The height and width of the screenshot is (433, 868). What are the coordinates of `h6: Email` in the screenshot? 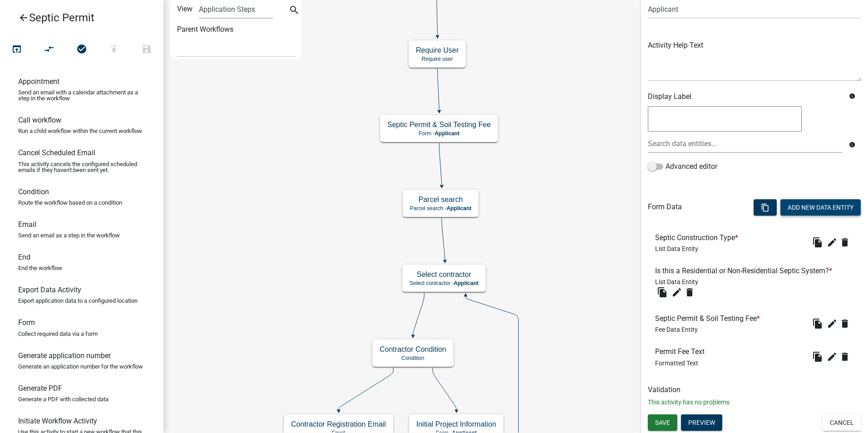 It's located at (28, 224).